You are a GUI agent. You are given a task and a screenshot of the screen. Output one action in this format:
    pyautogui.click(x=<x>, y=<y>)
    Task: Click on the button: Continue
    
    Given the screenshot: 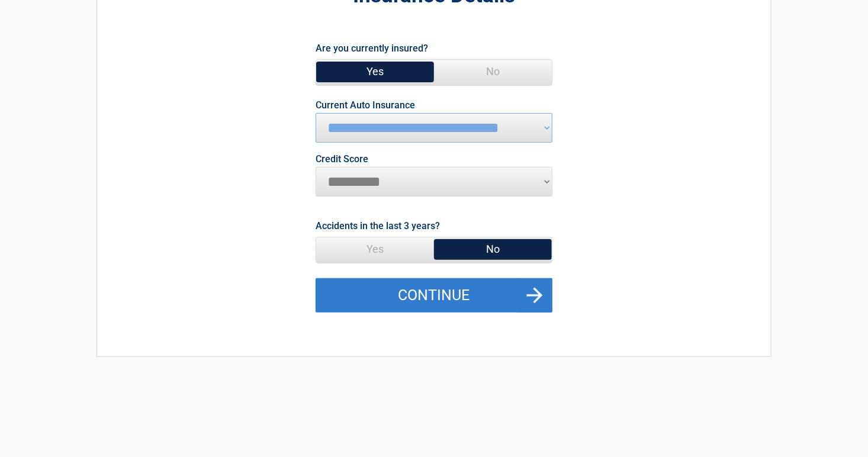 What is the action you would take?
    pyautogui.click(x=434, y=296)
    